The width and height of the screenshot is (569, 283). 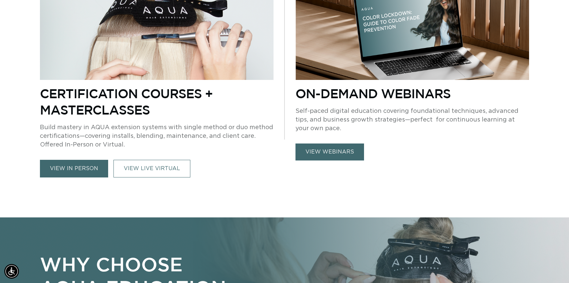 What do you see at coordinates (157, 136) in the screenshot?
I see `p: Build mastery in AQUA extension systems with single method or duo method certifications—covering ...` at bounding box center [157, 136].